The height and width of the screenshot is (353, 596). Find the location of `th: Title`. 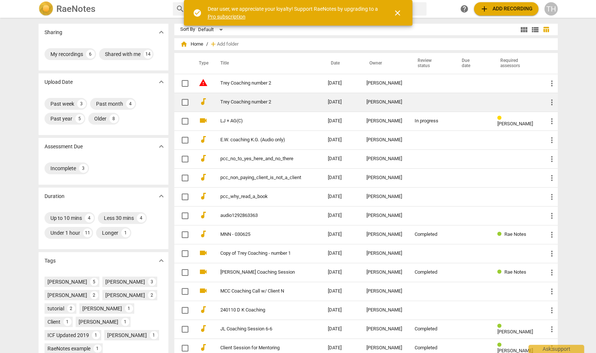

th: Title is located at coordinates (266, 63).